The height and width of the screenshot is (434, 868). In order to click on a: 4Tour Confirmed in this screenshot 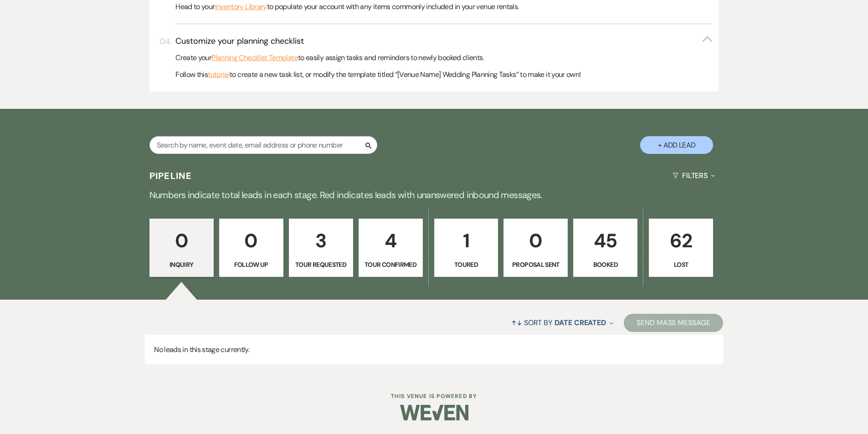, I will do `click(390, 248)`.